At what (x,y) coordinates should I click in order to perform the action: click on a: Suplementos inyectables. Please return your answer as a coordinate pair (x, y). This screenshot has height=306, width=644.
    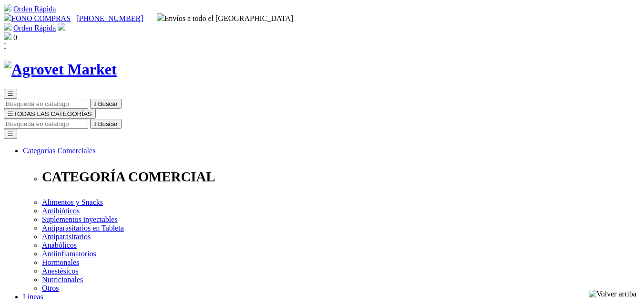
    Looking at the image, I should click on (80, 219).